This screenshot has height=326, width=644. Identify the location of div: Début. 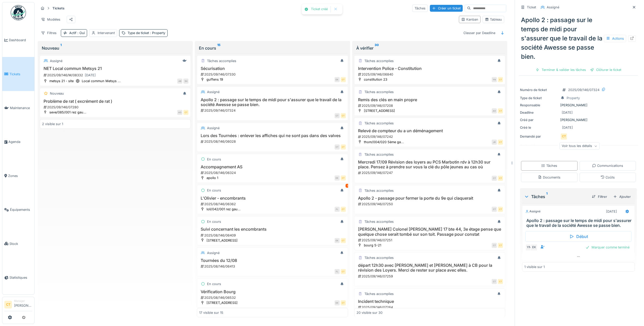
(578, 236).